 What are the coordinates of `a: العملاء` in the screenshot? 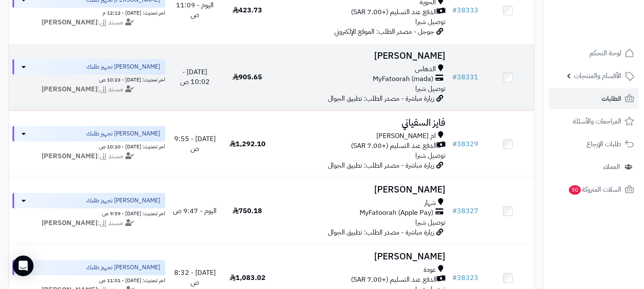 It's located at (594, 167).